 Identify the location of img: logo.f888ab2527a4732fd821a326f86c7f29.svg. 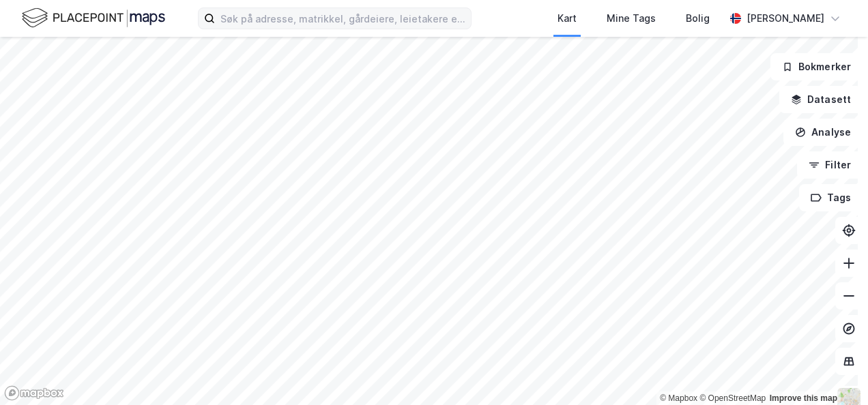
(94, 17).